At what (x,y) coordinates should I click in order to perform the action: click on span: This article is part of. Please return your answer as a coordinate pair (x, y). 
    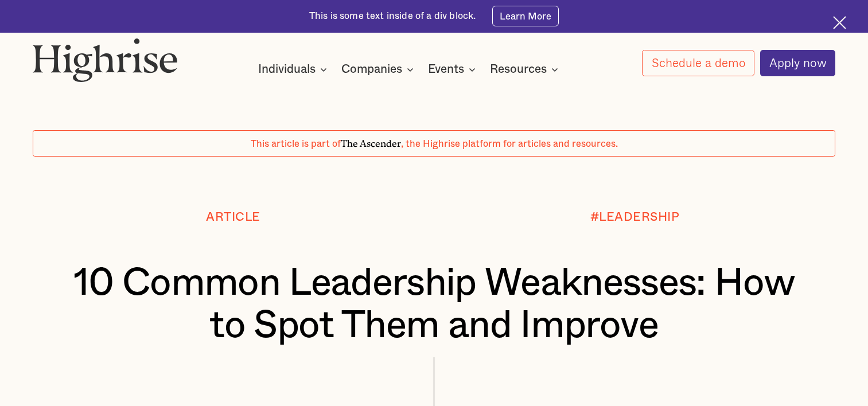
    Looking at the image, I should click on (295, 144).